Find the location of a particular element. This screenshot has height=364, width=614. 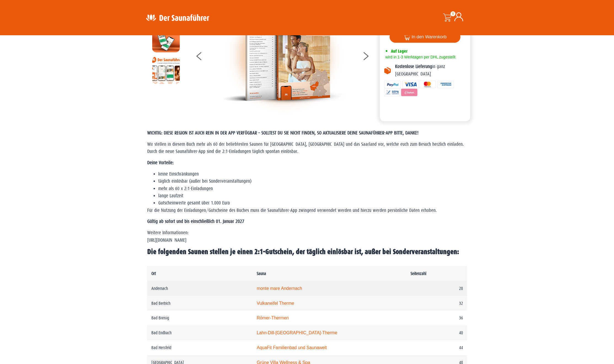

td: 36 is located at coordinates (437, 318).